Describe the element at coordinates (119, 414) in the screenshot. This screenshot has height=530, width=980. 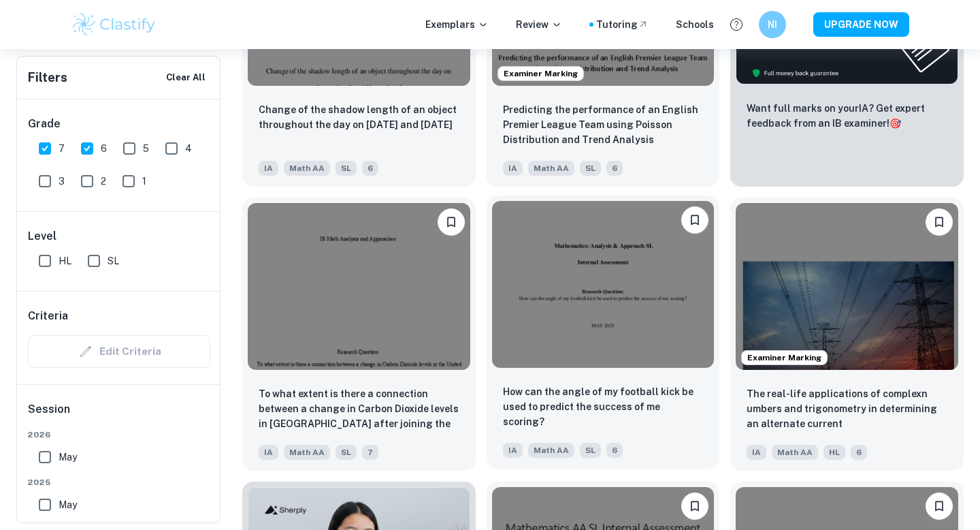
I see `h6: Session` at that location.